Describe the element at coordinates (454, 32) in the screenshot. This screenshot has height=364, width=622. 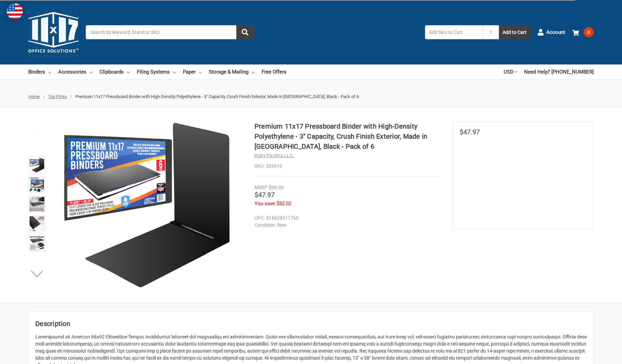
I see `input: Add SKU to Cart` at that location.